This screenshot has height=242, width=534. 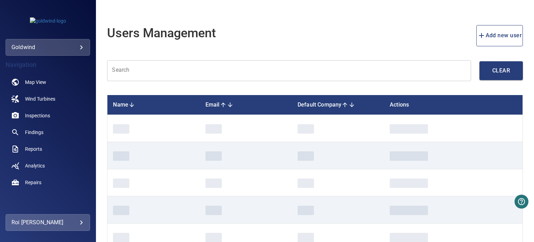 What do you see at coordinates (453, 105) in the screenshot?
I see `div: Actions` at bounding box center [453, 105].